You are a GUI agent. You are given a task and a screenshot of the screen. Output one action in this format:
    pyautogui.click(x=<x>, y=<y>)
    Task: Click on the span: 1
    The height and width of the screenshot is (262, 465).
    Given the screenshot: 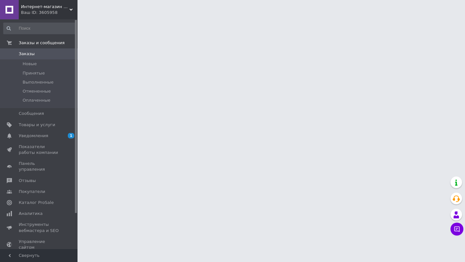 What is the action you would take?
    pyautogui.click(x=71, y=136)
    